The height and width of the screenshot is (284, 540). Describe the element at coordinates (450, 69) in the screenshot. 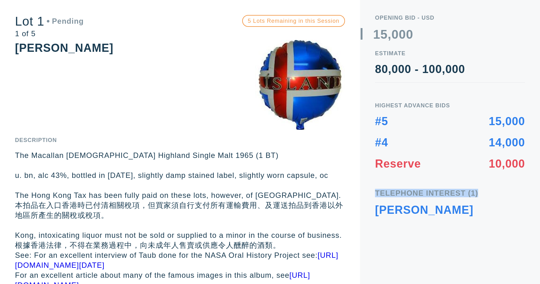

I see `div: 80,000 - 100,000` at that location.